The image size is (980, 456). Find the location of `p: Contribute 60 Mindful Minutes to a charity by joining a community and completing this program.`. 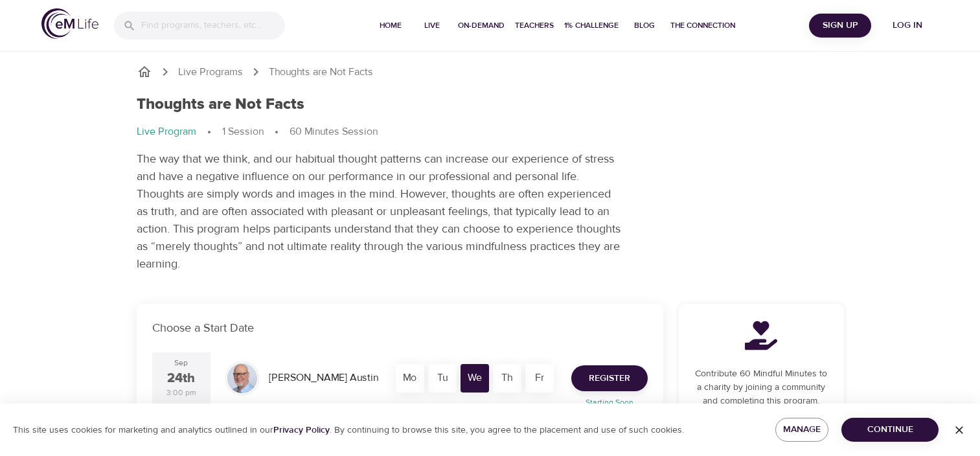

p: Contribute 60 Mindful Minutes to a charity by joining a community and completing this program. is located at coordinates (761, 387).